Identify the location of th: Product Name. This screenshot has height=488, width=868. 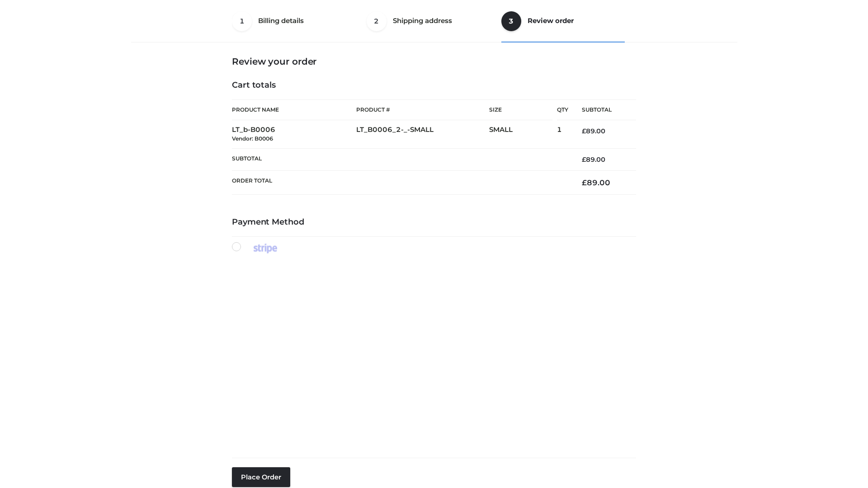
(294, 110).